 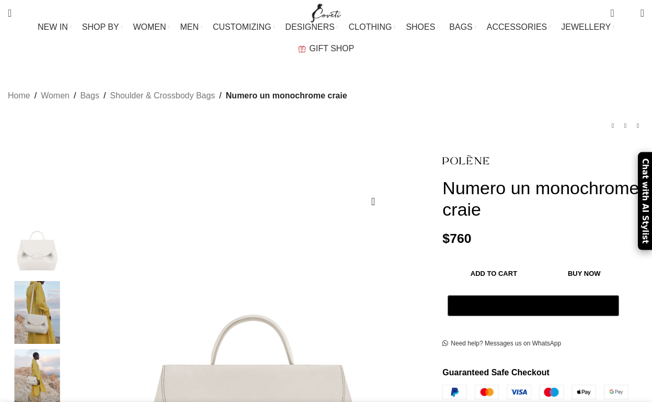 What do you see at coordinates (536, 392) in the screenshot?
I see `img: guaranteed-safe-checkout-bordered.j` at bounding box center [536, 392].